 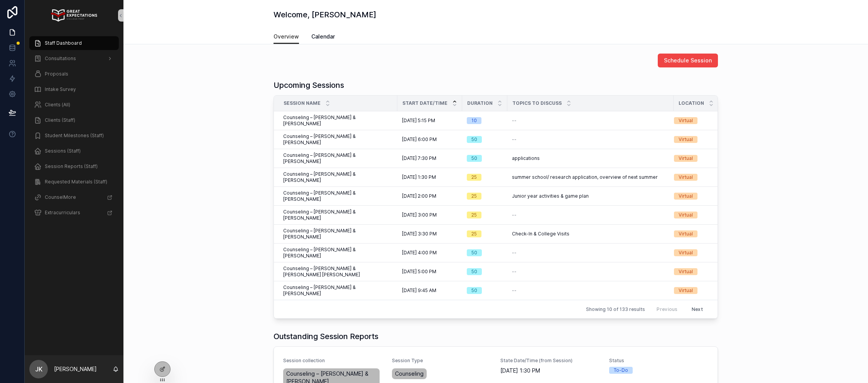 What do you see at coordinates (60, 90) in the screenshot?
I see `span: Intake Survey` at bounding box center [60, 90].